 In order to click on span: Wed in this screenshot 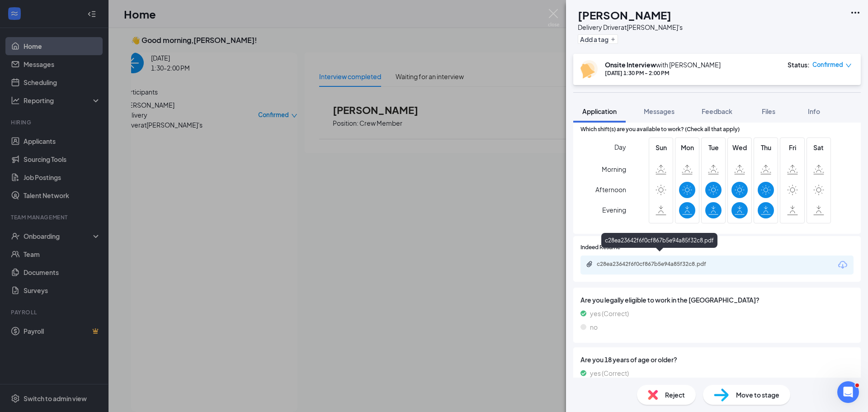, I will do `click(740, 148)`.